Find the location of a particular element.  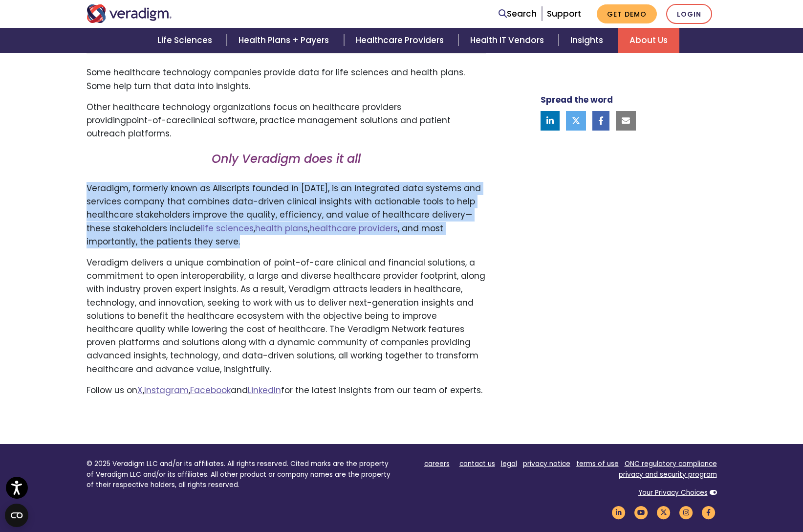

a: Get Demo is located at coordinates (626, 14).